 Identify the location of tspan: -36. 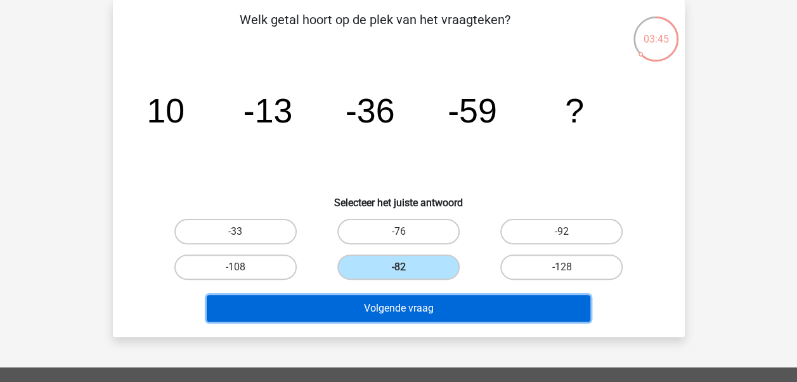
(369, 110).